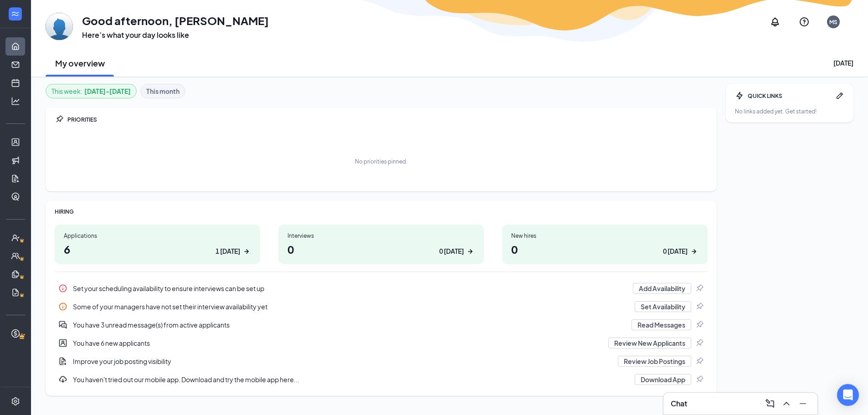 Image resolution: width=868 pixels, height=415 pixels. Describe the element at coordinates (604, 236) in the screenshot. I see `div: New hires` at that location.